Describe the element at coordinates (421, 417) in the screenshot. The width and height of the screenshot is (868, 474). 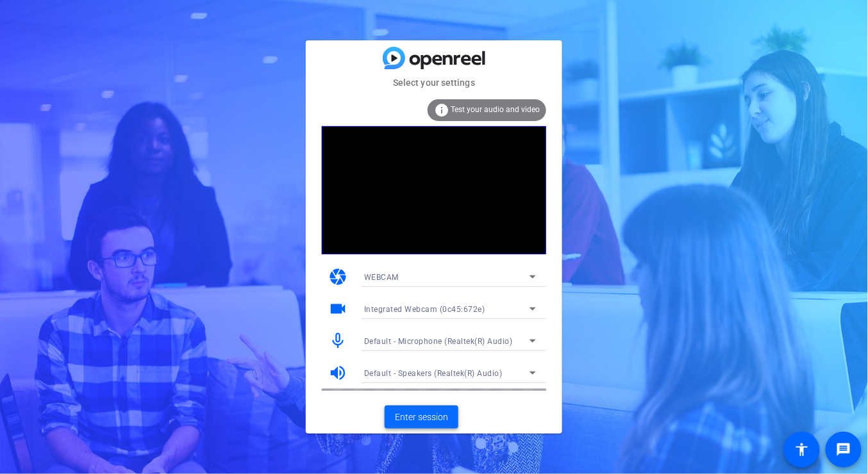
I see `button: Enter session` at that location.